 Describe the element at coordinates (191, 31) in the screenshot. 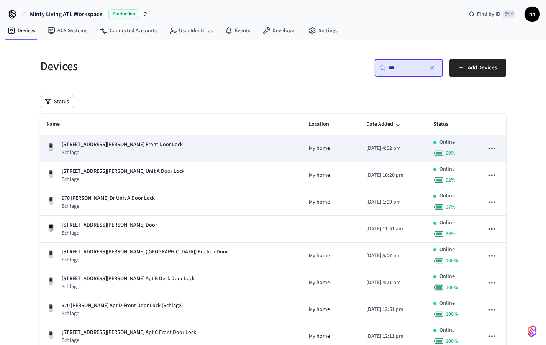

I see `a: User Identities` at that location.